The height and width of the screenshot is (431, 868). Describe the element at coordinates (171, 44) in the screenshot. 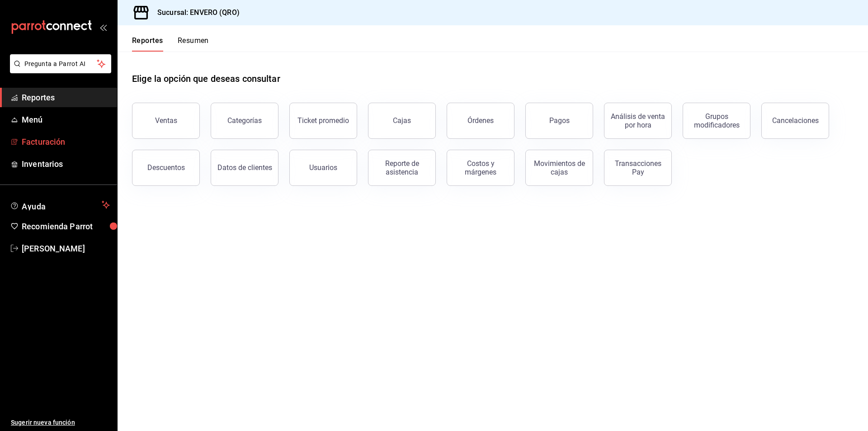

I see `div: navigation tabs` at that location.